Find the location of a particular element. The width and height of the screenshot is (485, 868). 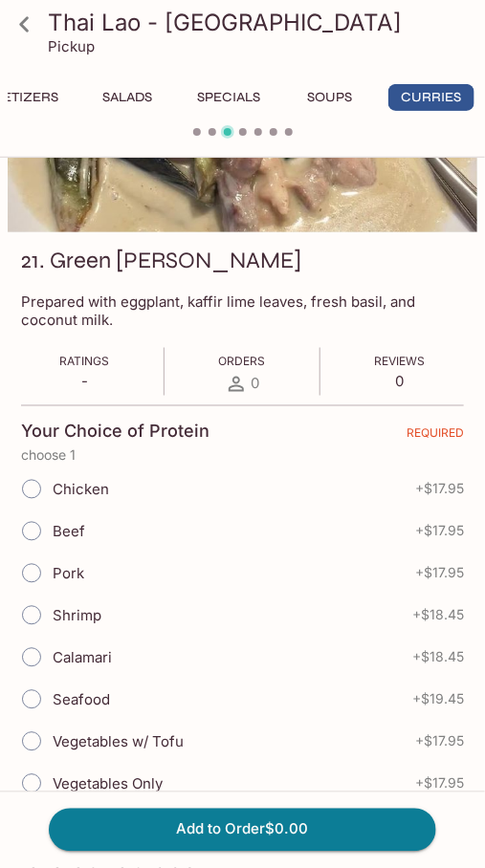

button: Soups is located at coordinates (329, 98).